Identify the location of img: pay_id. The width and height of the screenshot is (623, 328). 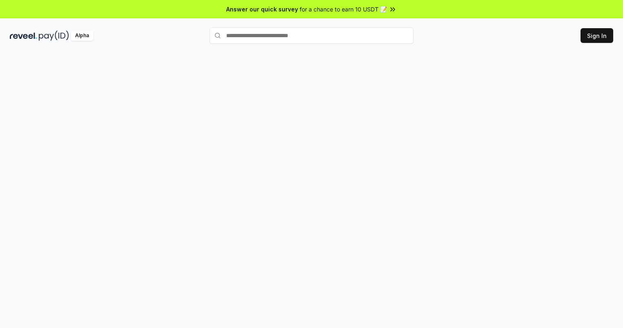
(54, 36).